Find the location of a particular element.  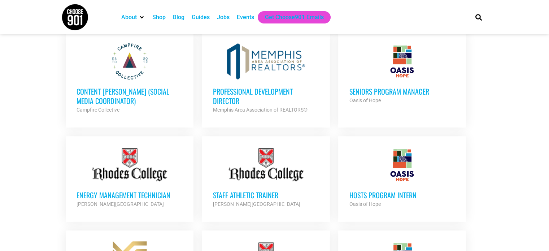

h3: Professional Development Director is located at coordinates (266, 96).